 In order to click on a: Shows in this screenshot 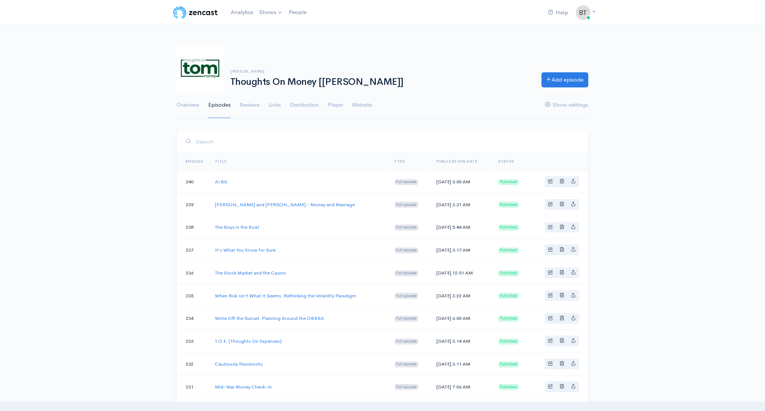, I will do `click(271, 13)`.